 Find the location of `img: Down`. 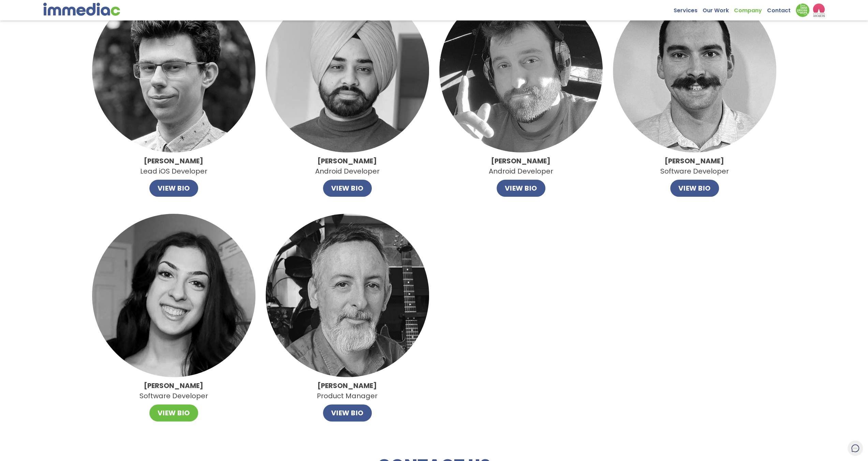

img: Down is located at coordinates (802, 10).